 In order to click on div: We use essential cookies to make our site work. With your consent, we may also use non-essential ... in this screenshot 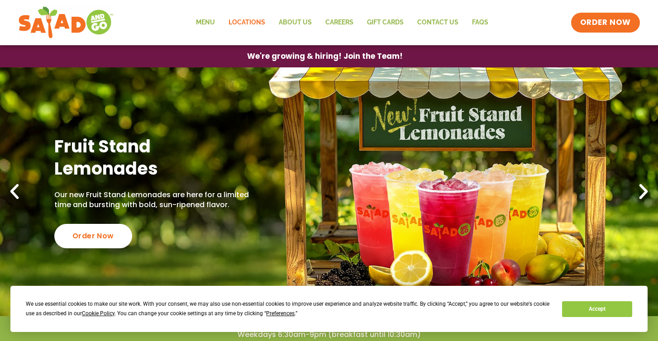, I will do `click(288, 309)`.